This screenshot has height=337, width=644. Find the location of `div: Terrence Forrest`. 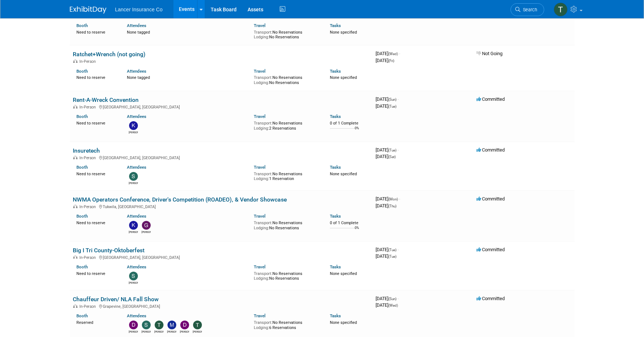

div: Terrence Forrest is located at coordinates (159, 332).